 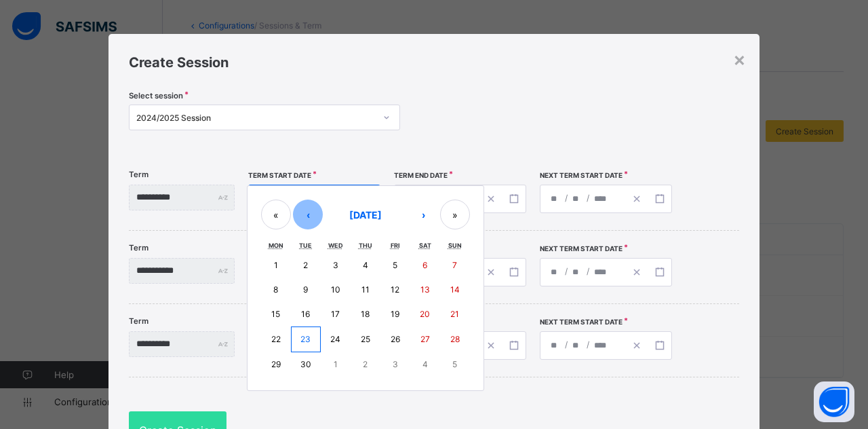 What do you see at coordinates (425, 290) in the screenshot?
I see `button: September 13, 2025` at bounding box center [425, 290].